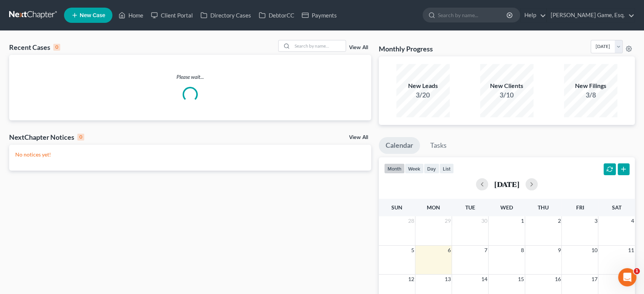 Image resolution: width=644 pixels, height=294 pixels. What do you see at coordinates (633, 221) in the screenshot?
I see `span: 4` at bounding box center [633, 221].